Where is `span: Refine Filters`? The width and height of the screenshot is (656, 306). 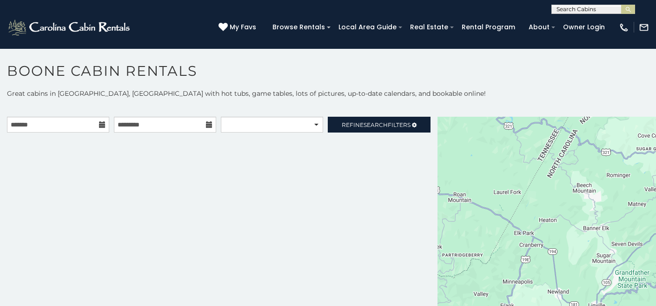 span: Refine Filters is located at coordinates (376, 125).